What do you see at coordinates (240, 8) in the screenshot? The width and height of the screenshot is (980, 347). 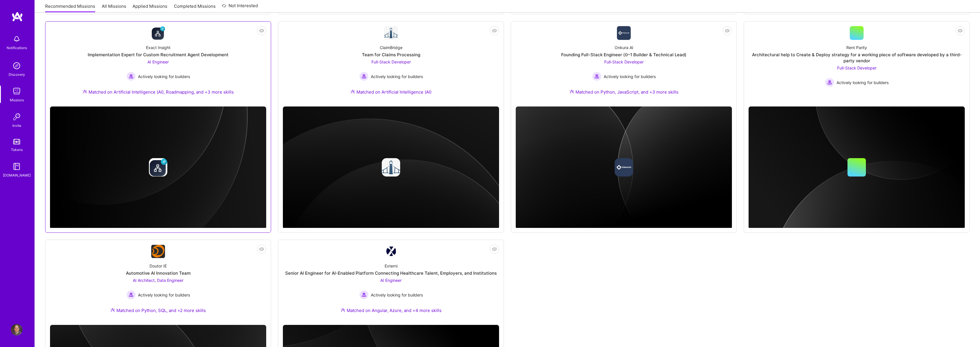 I see `a: Not Interested` at bounding box center [240, 8].